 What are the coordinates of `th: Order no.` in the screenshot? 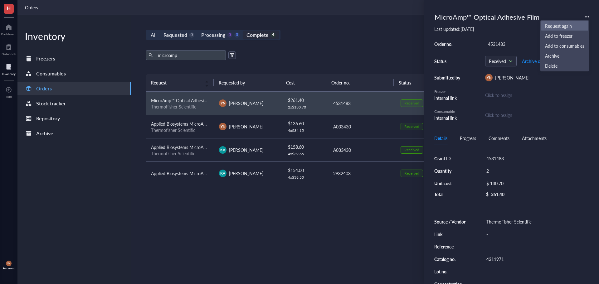 It's located at (360, 83).